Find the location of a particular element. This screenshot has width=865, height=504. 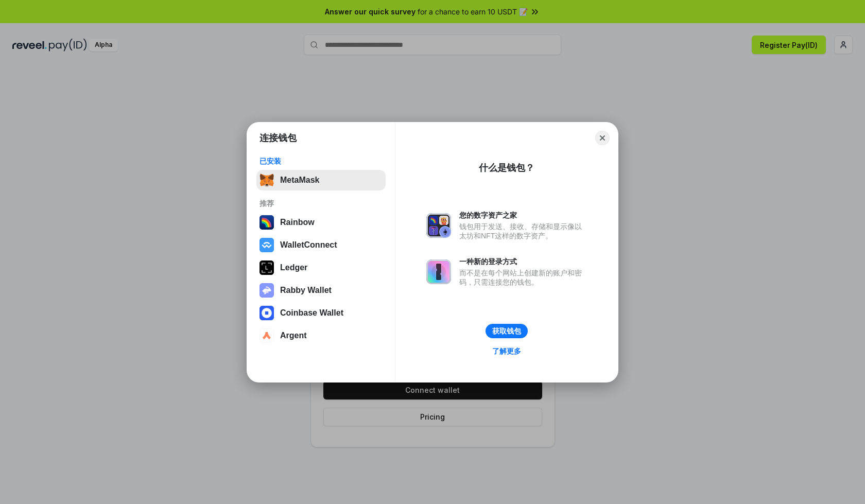

div: 了解更多 is located at coordinates (507, 351).